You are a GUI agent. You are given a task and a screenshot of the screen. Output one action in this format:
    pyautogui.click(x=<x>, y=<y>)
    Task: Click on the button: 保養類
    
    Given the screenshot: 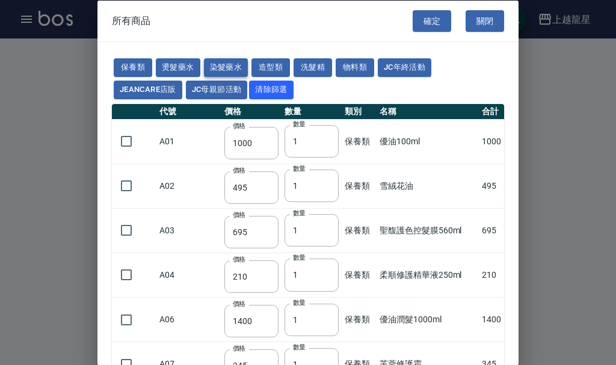 What is the action you would take?
    pyautogui.click(x=133, y=67)
    